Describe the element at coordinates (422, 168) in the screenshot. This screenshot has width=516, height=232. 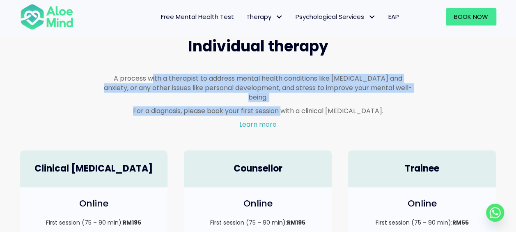
I see `h4: Trainee` at that location.